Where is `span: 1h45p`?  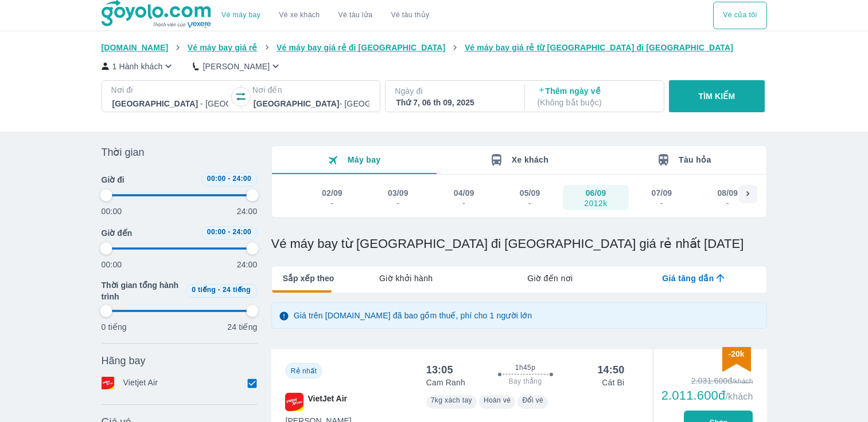 span: 1h45p is located at coordinates (525, 368).